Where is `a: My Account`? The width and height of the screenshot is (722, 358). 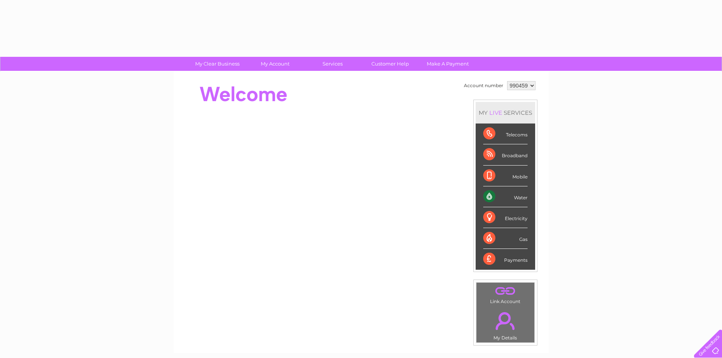 a: My Account is located at coordinates (275, 64).